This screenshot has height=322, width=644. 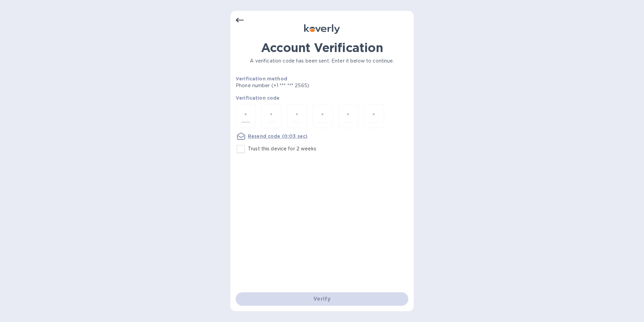 What do you see at coordinates (322, 98) in the screenshot?
I see `p: Verification code` at bounding box center [322, 98].